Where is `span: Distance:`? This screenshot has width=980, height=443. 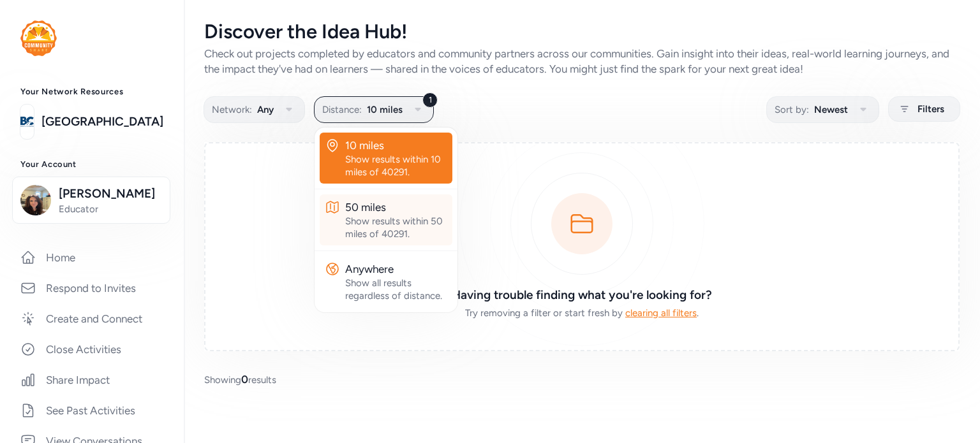
span: Distance: is located at coordinates (342, 109).